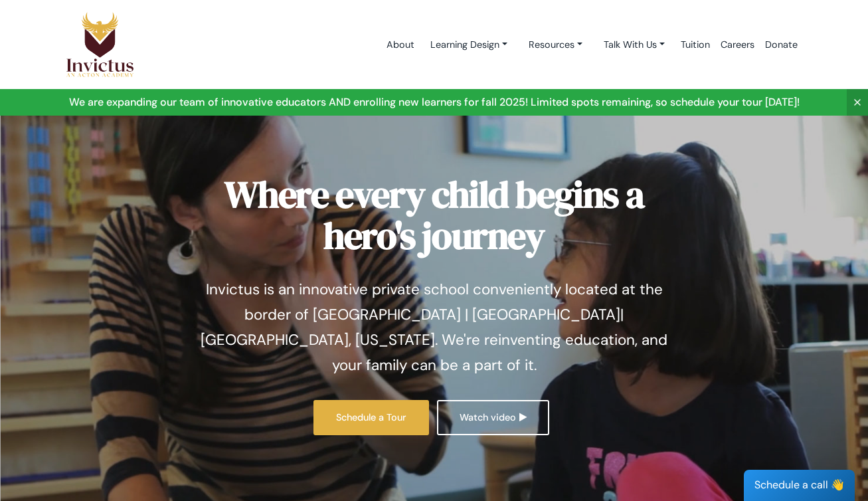 The height and width of the screenshot is (501, 868). Describe the element at coordinates (492, 417) in the screenshot. I see `a: Watch video` at that location.